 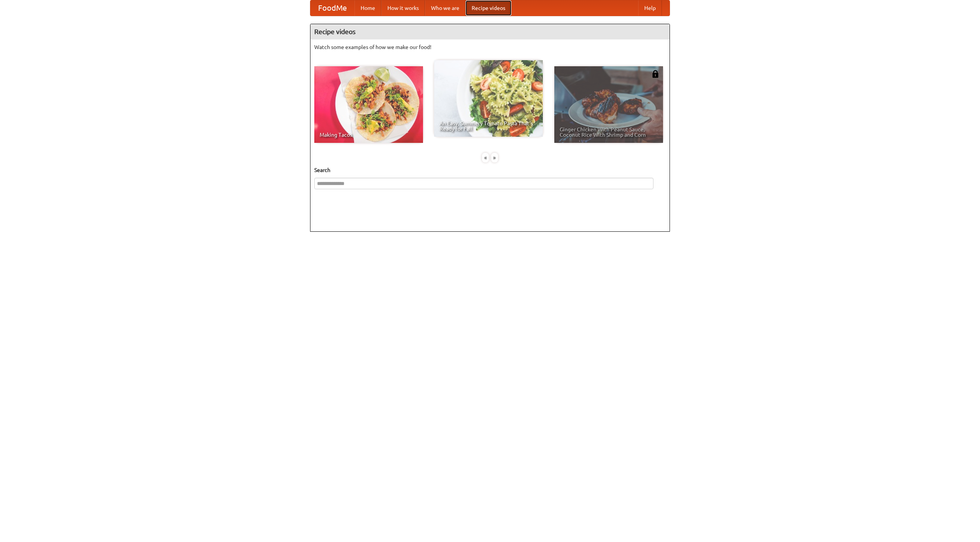 What do you see at coordinates (488, 126) in the screenshot?
I see `span: An Easy, Summery Tomato Pasta That's Ready for Fall` at bounding box center [488, 126].